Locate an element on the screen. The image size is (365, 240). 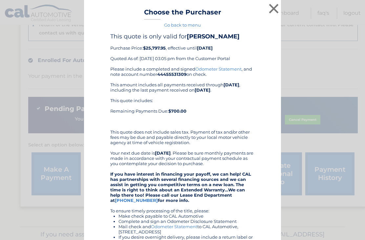
strong: If you have interest in financing your payoff, we can help! CAL has partnerships with several fin... is located at coordinates (180, 187).